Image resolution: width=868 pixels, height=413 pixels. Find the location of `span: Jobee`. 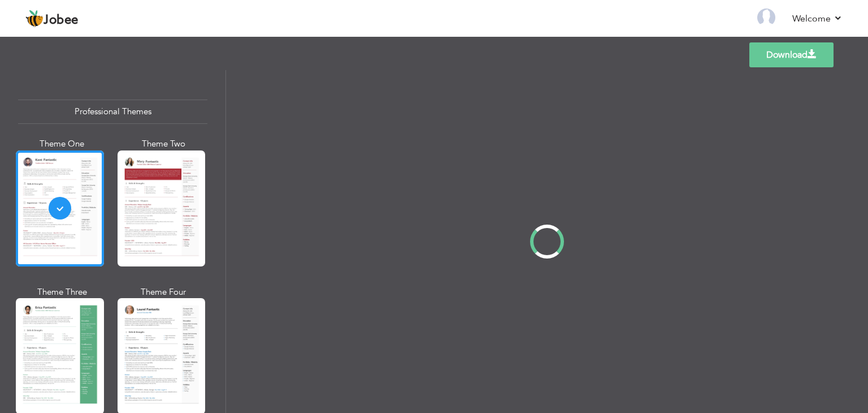

span: Jobee is located at coordinates (61, 20).